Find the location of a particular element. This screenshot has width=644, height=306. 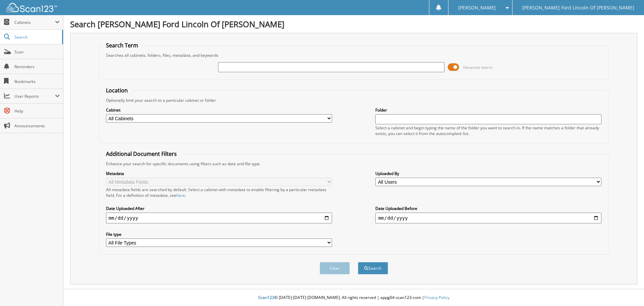

button: Search is located at coordinates (373, 268).